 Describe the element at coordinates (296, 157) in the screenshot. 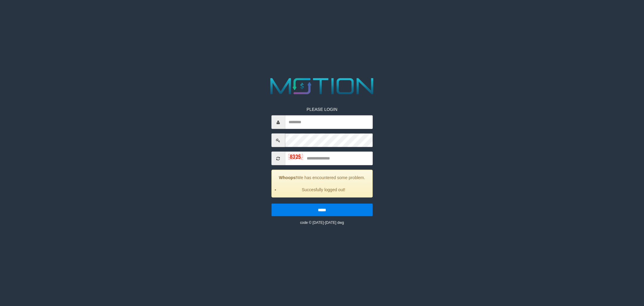

I see `img: captcha` at that location.